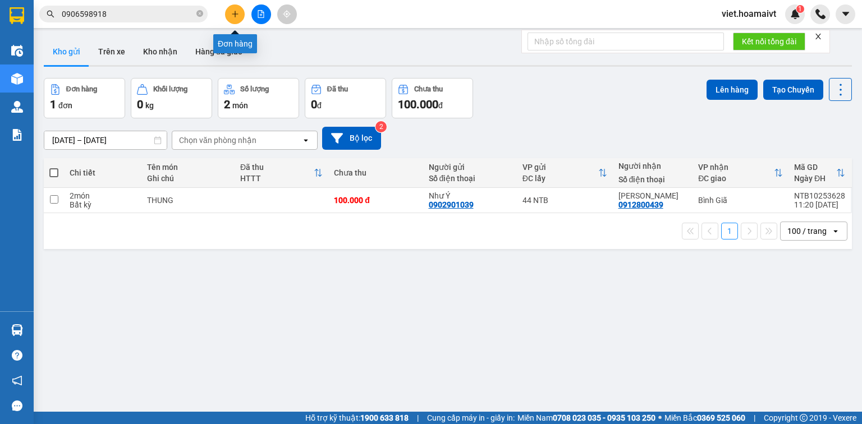 The image size is (862, 424). I want to click on div: VP gửi, so click(560, 167).